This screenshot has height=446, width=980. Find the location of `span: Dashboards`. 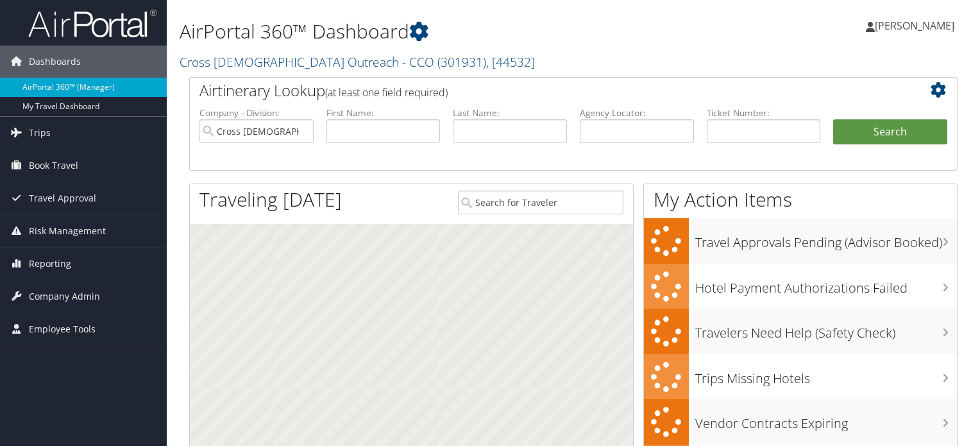

span: Dashboards is located at coordinates (55, 61).